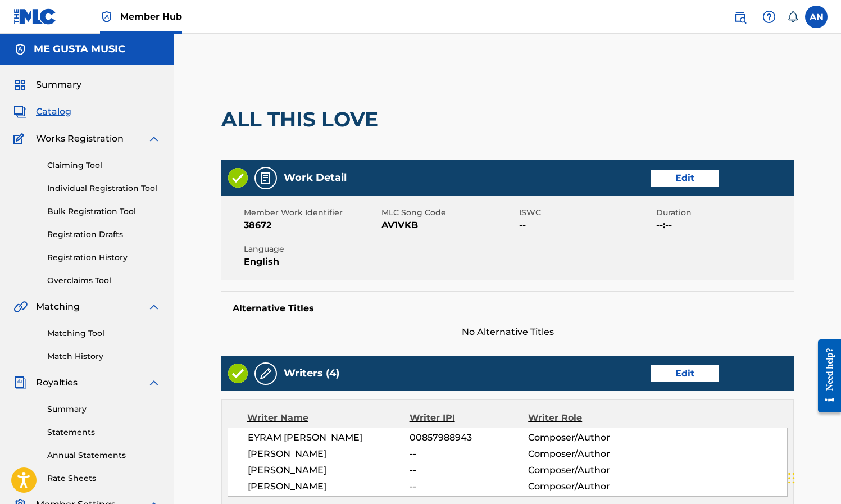 This screenshot has width=841, height=504. I want to click on a: Public Search, so click(741, 16).